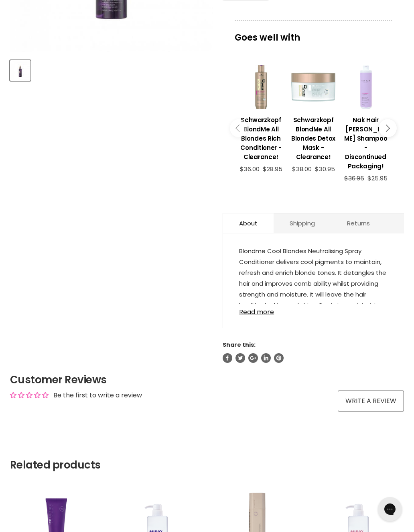  I want to click on span: $38.00, so click(302, 169).